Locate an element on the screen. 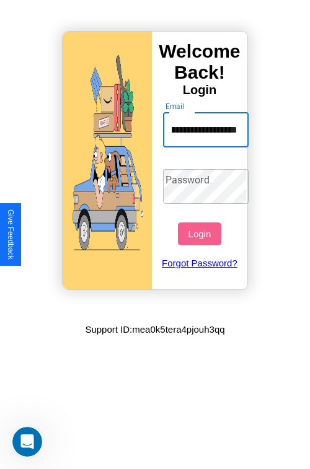 This screenshot has height=469, width=310. div: Give Feedback is located at coordinates (11, 234).